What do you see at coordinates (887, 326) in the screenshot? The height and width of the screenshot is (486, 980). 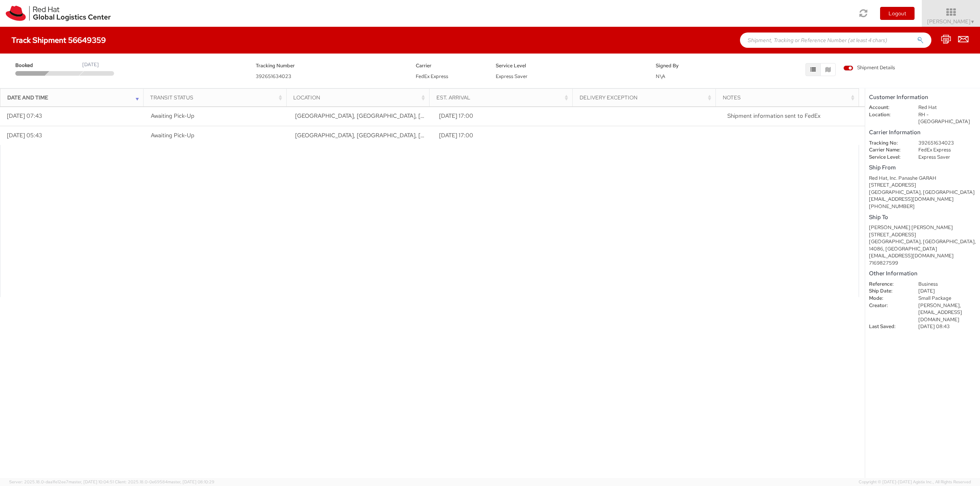 I see `dt: Last Saved:` at bounding box center [887, 326].